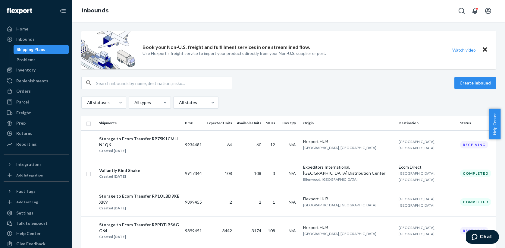  What do you see at coordinates (23, 102) in the screenshot?
I see `div: Parcel` at bounding box center [23, 102].